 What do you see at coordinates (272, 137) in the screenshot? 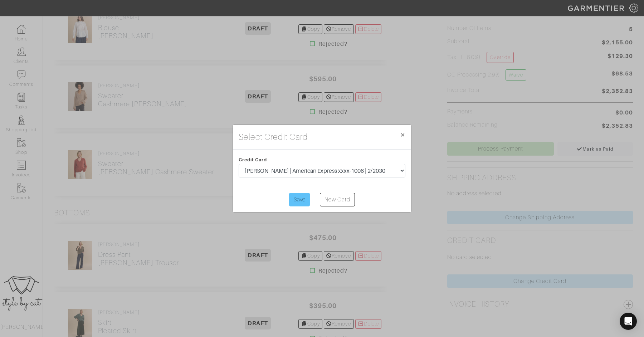
I see `h4: Select Credit Card` at bounding box center [272, 137].